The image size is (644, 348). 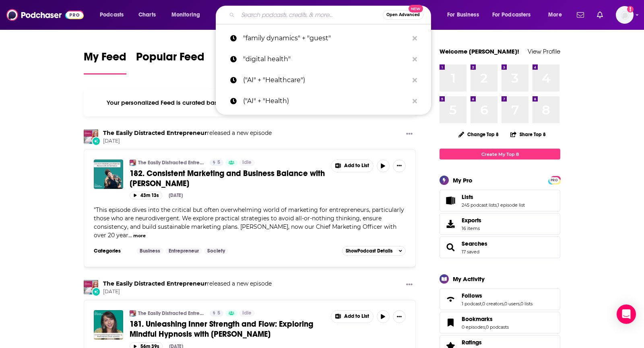 I want to click on button: 43m 13s, so click(x=146, y=195).